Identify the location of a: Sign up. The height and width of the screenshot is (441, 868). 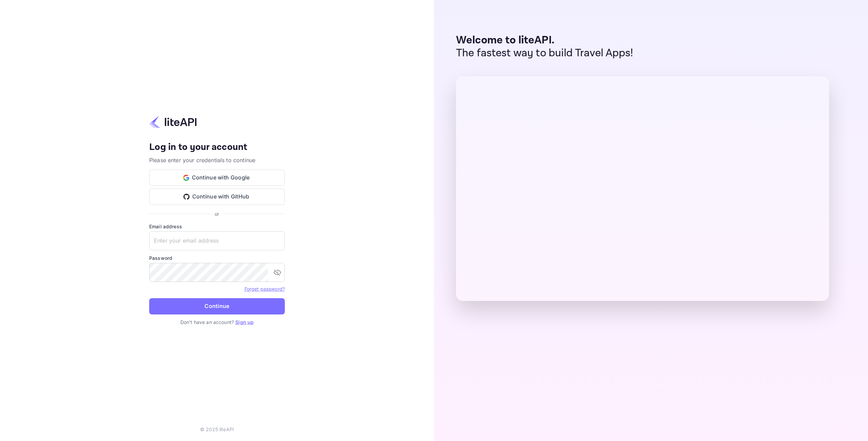
(244, 322).